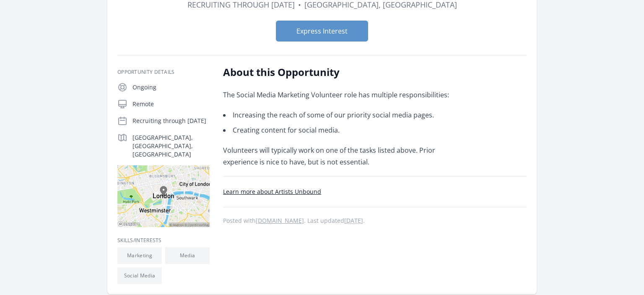 The height and width of the screenshot is (295, 644). Describe the element at coordinates (139, 275) in the screenshot. I see `li: Social Media` at that location.